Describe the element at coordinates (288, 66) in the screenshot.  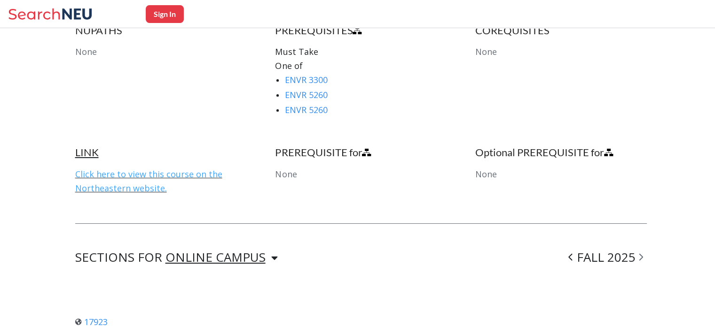
I see `span: One of` at that location.